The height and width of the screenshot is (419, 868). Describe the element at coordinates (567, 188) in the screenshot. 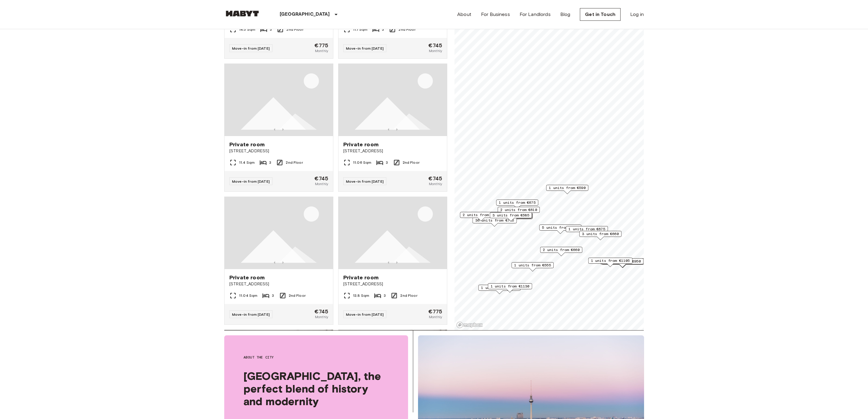

I see `span: 1 units from €590` at that location.